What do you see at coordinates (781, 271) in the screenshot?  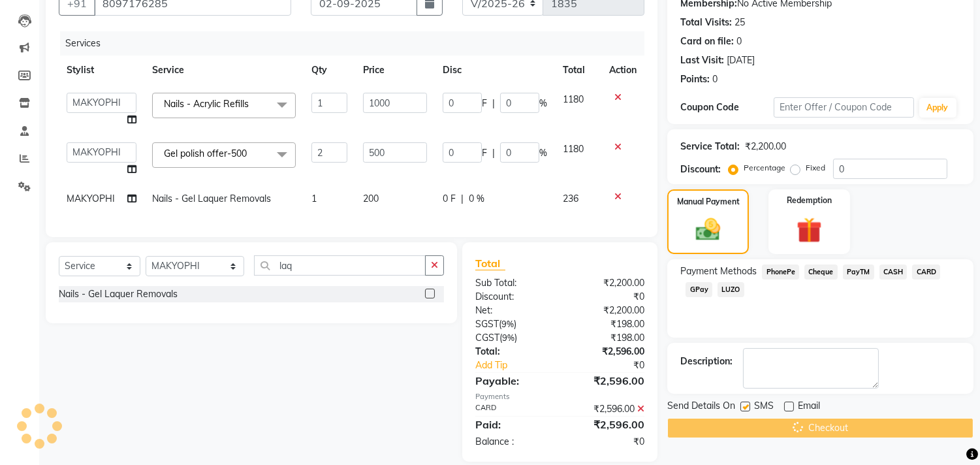 I see `span: PhonePe` at bounding box center [781, 271].